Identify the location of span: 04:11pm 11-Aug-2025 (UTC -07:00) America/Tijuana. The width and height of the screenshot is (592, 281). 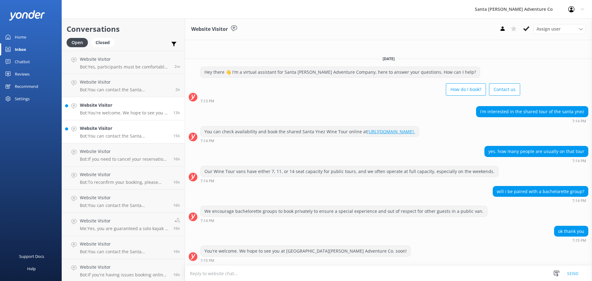
(177, 228).